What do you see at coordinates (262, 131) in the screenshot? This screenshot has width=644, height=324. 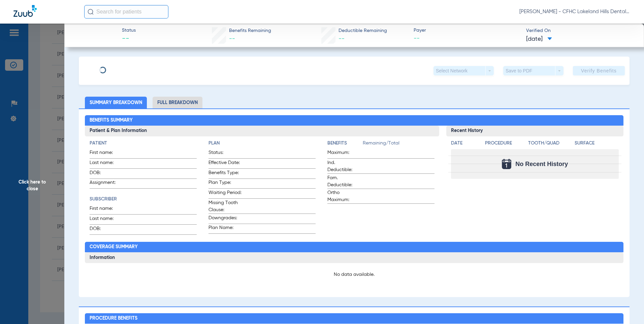 I see `h3: Patient & Plan Information` at bounding box center [262, 131].